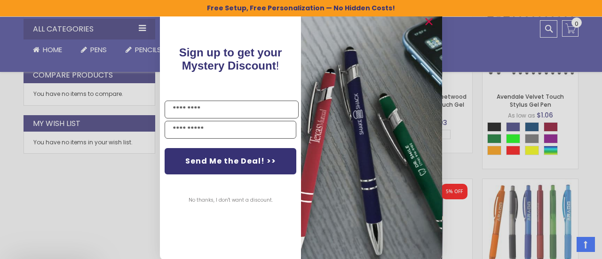 The width and height of the screenshot is (602, 259). I want to click on button: Send Me the Deal! >>, so click(231, 161).